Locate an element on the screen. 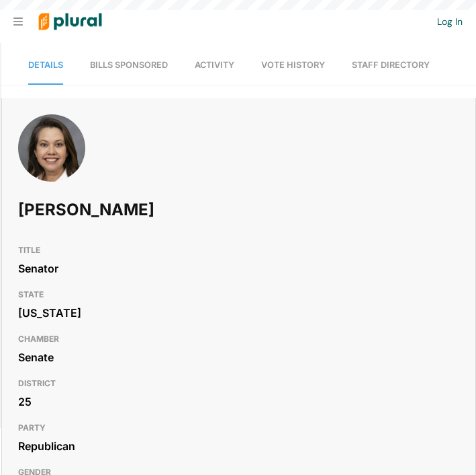 The height and width of the screenshot is (475, 476). a: Activity is located at coordinates (214, 66).